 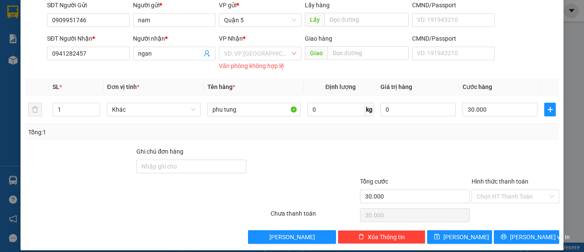 What do you see at coordinates (221, 87) in the screenshot?
I see `span: Tên hàng` at bounding box center [221, 87].